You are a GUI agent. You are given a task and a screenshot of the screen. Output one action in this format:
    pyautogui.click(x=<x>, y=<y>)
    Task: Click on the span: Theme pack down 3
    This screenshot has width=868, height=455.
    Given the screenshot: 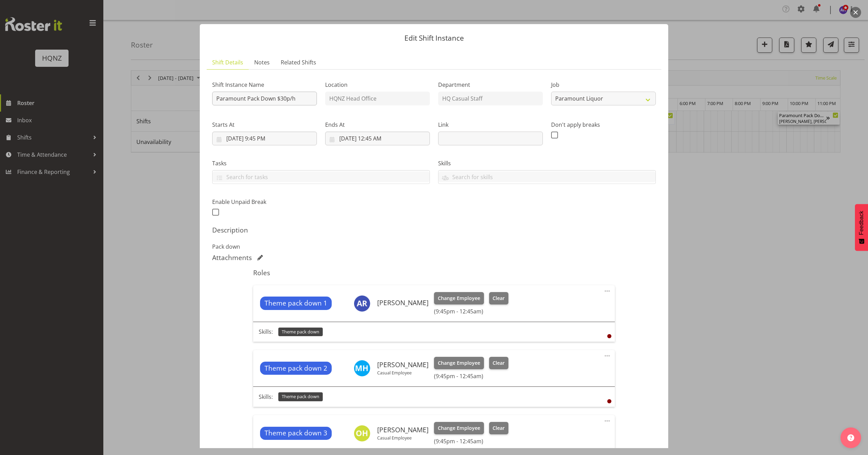 What is the action you would take?
    pyautogui.click(x=296, y=433)
    